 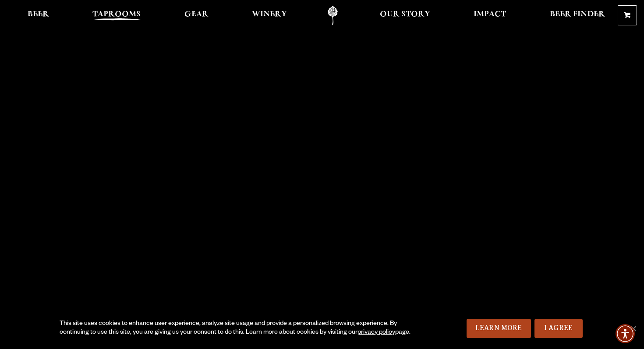 What do you see at coordinates (38, 14) in the screenshot?
I see `span: Beer` at bounding box center [38, 14].